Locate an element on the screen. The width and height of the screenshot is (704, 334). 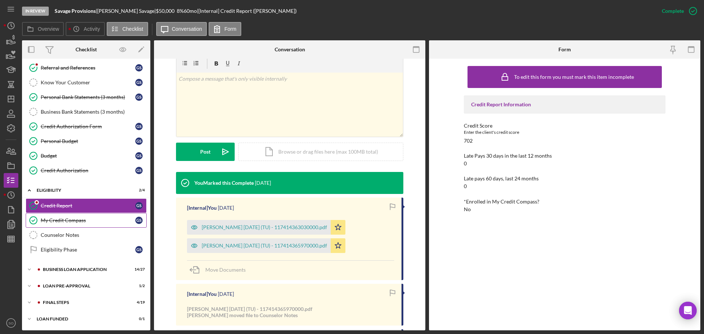
a: Credit Authorization FormGS is located at coordinates (86, 127).